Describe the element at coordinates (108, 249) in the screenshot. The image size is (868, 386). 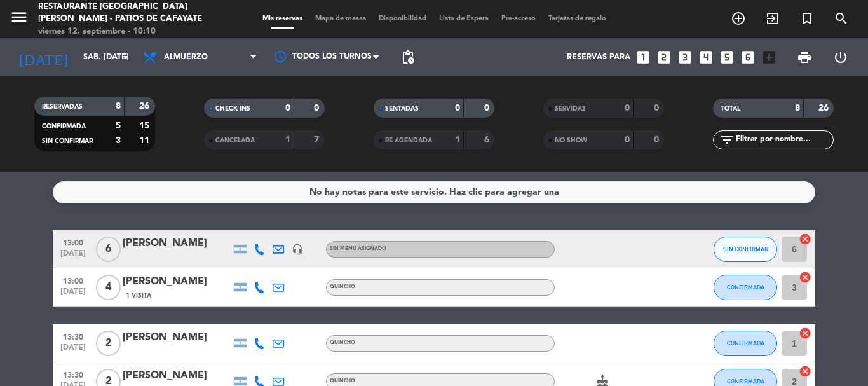
I see `span: 6` at that location.